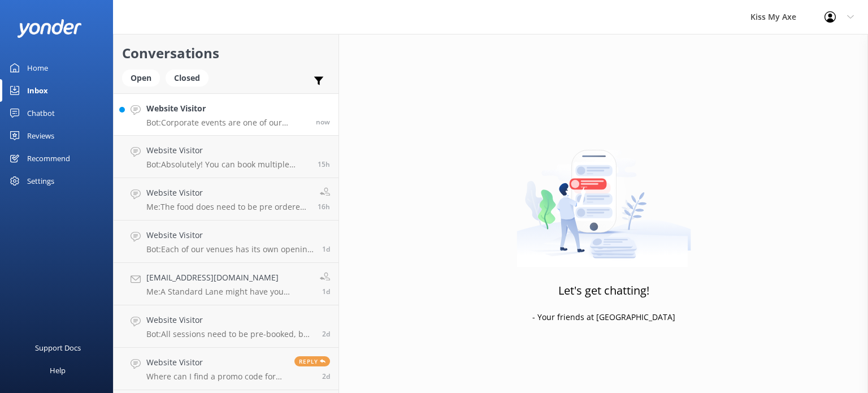  Describe the element at coordinates (326, 333) in the screenshot. I see `span: Sep 20 2025 09:35pm (UTC +10:00) Australia/Sydney` at that location.